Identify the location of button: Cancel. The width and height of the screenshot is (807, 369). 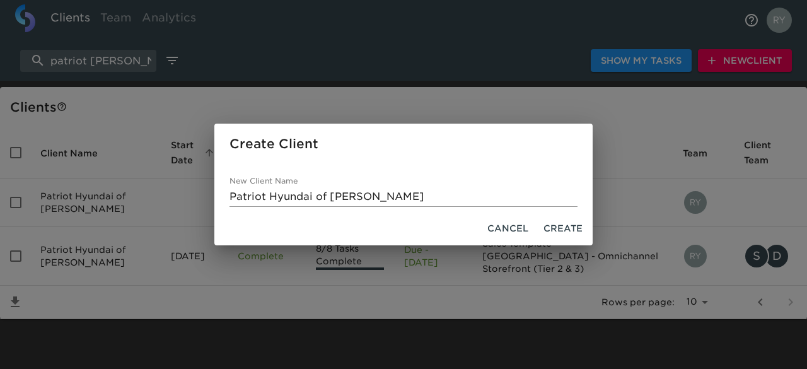
(508, 228).